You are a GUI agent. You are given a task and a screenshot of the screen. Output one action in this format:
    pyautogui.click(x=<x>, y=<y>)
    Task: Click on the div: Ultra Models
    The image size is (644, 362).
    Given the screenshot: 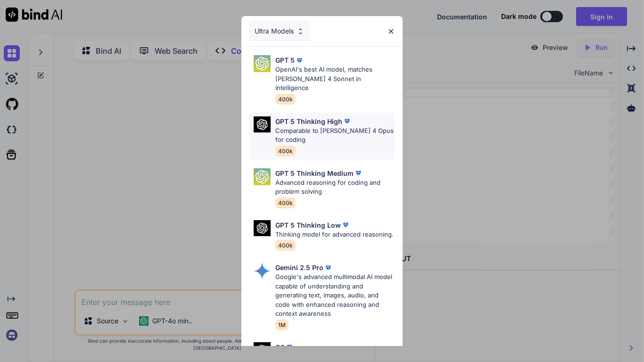 What is the action you would take?
    pyautogui.click(x=279, y=31)
    